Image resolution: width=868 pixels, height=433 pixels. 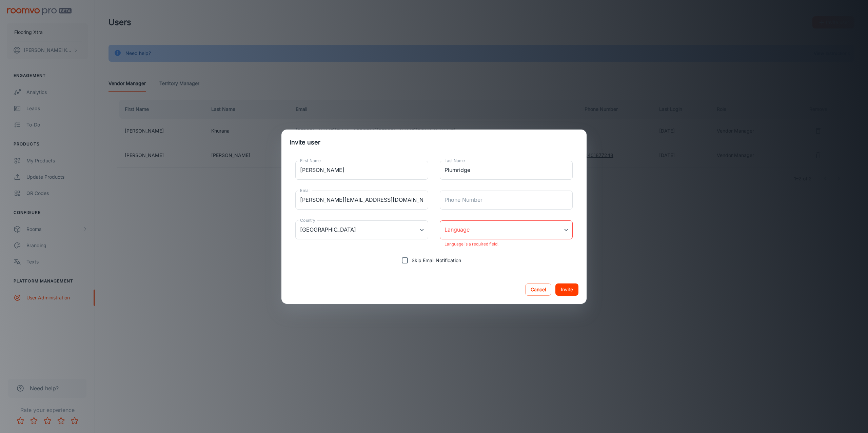 What do you see at coordinates (567, 290) in the screenshot?
I see `button: Invite` at bounding box center [567, 290].